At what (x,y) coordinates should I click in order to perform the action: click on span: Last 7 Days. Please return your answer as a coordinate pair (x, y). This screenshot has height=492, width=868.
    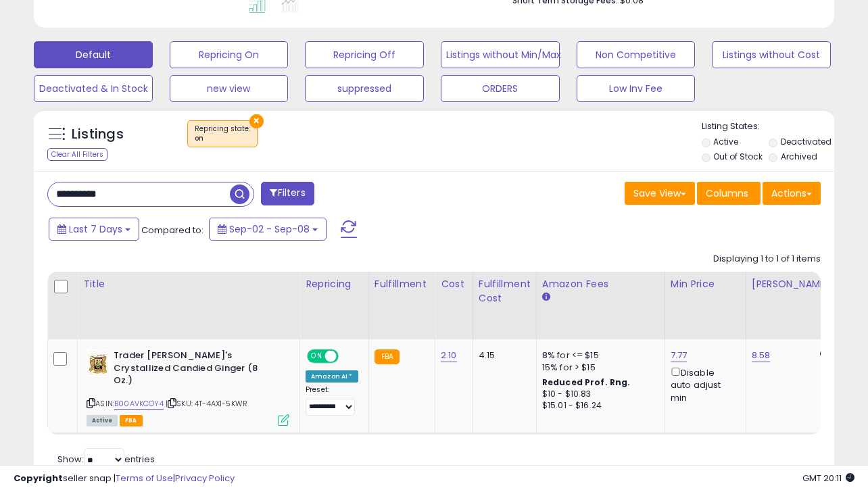
    Looking at the image, I should click on (96, 229).